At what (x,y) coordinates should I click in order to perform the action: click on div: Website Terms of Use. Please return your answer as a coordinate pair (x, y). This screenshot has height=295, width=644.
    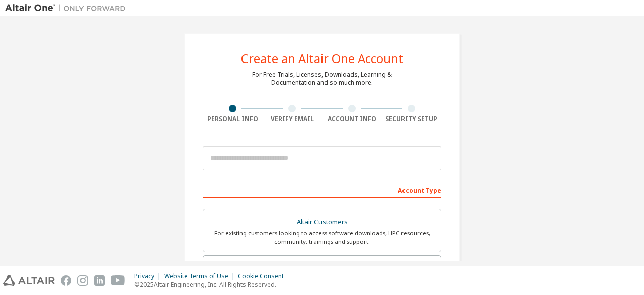
    Looking at the image, I should click on (200, 276).